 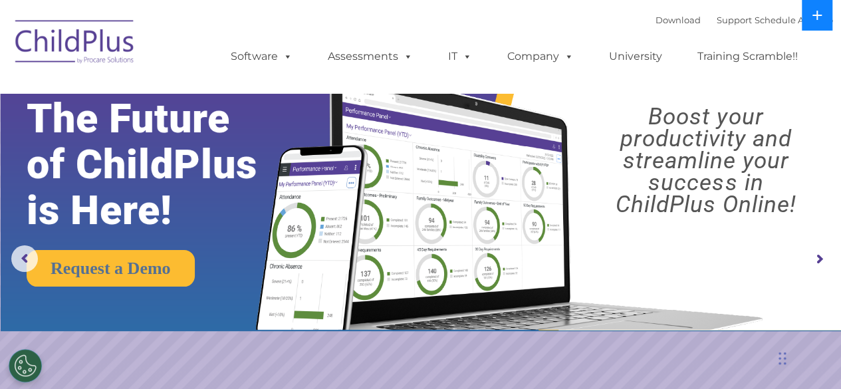 What do you see at coordinates (678, 20) in the screenshot?
I see `a: Download` at bounding box center [678, 20].